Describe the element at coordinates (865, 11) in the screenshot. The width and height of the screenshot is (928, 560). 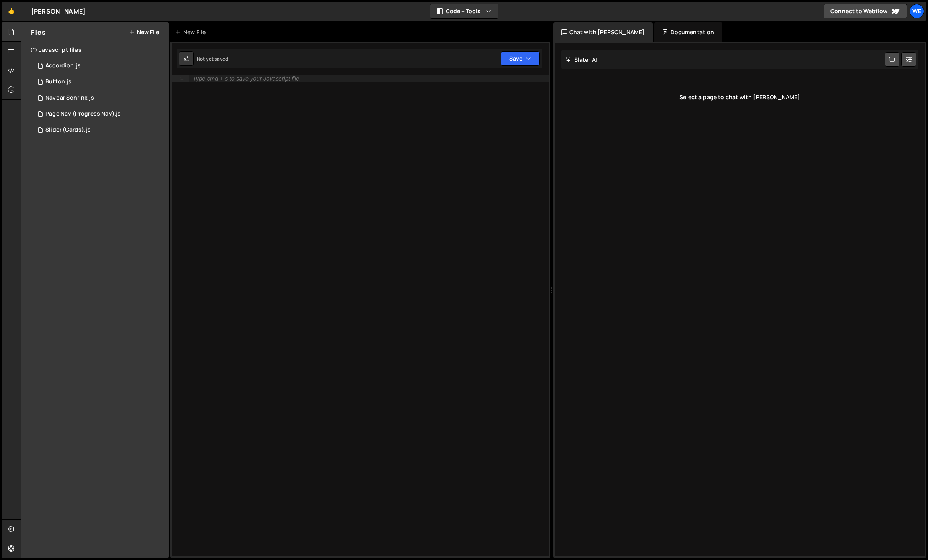
I see `a: Connect to Webflow` at that location.